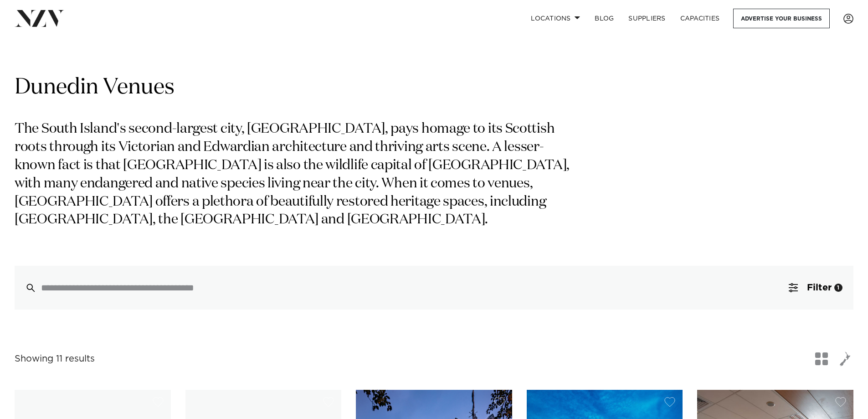 Image resolution: width=868 pixels, height=419 pixels. I want to click on a: BLOG, so click(604, 18).